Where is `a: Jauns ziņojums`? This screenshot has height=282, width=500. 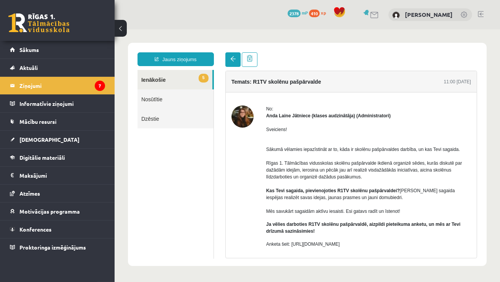 a: Jauns ziņojums is located at coordinates (61, 30).